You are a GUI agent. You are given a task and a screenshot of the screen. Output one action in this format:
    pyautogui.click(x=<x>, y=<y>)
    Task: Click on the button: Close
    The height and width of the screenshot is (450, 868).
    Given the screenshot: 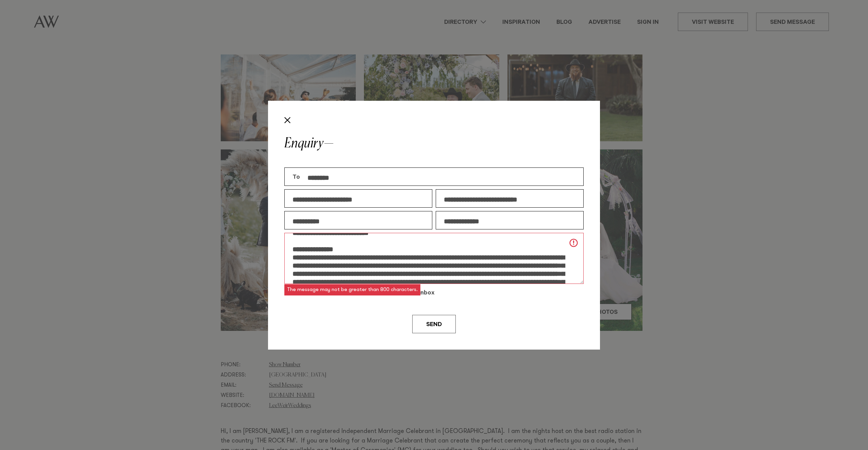 What is the action you would take?
    pyautogui.click(x=288, y=120)
    